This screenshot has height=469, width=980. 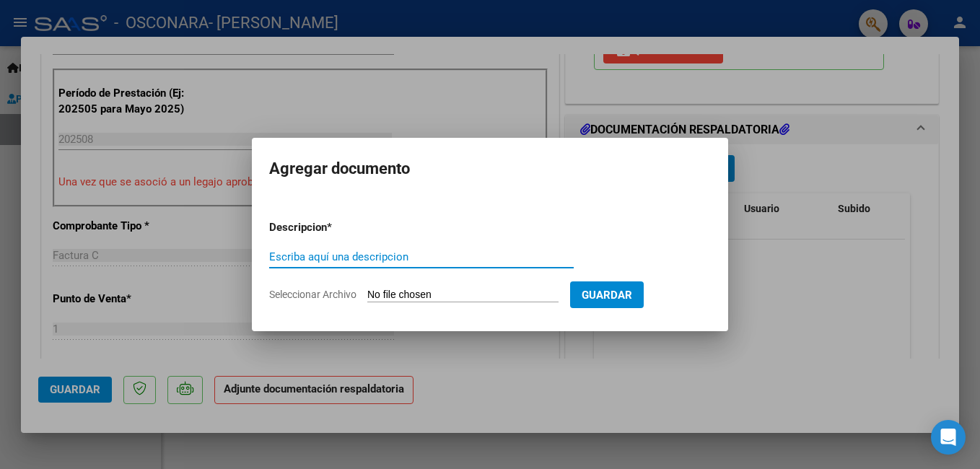 I want to click on span: Guardar, so click(x=607, y=295).